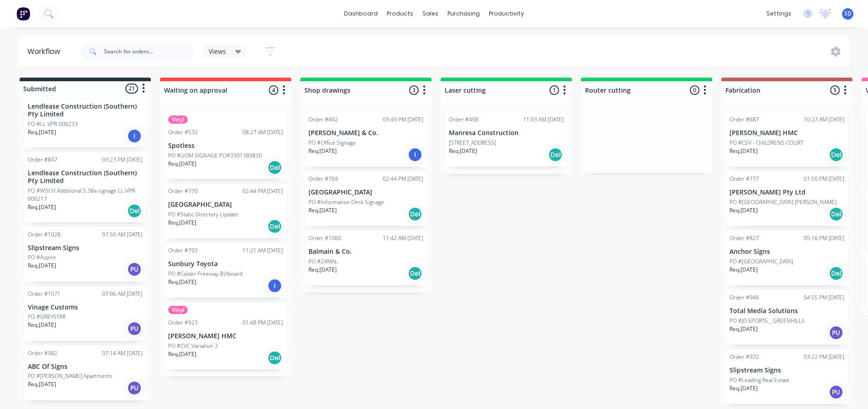 The width and height of the screenshot is (868, 409). Describe the element at coordinates (848, 14) in the screenshot. I see `span: SD` at that location.